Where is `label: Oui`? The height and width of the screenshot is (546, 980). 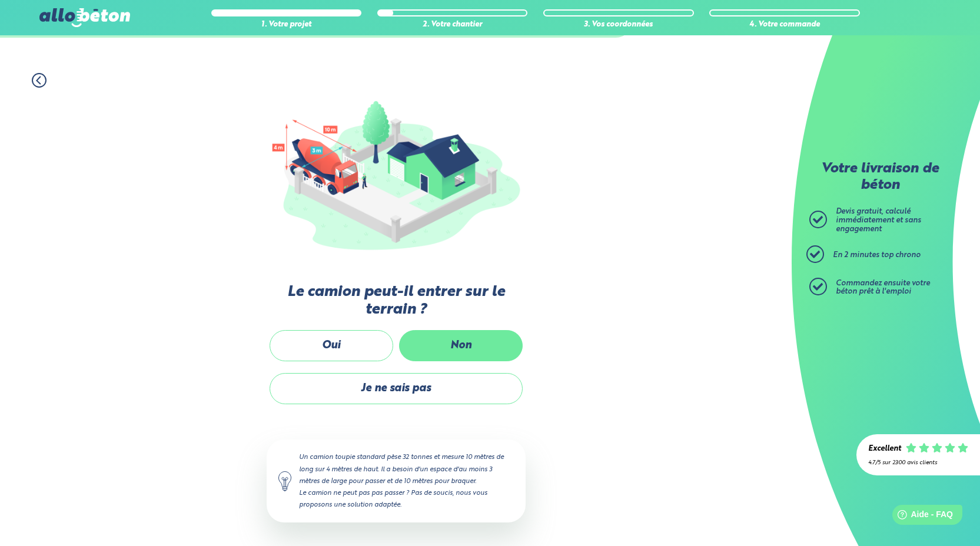 label: Oui is located at coordinates (331, 345).